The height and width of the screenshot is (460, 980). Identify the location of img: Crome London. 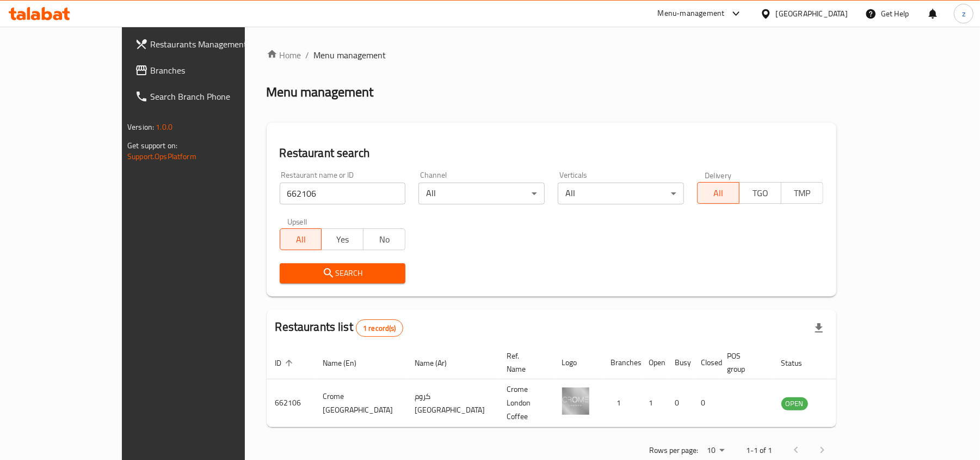
(576, 401).